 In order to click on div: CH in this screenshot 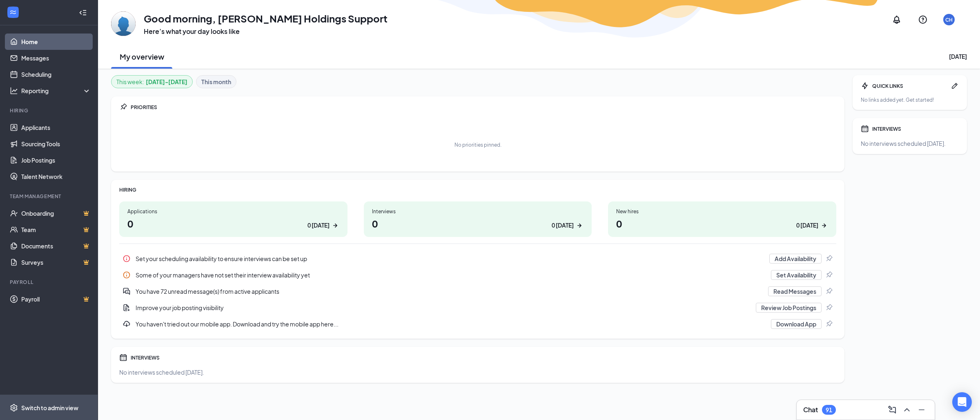, I will do `click(949, 19)`.